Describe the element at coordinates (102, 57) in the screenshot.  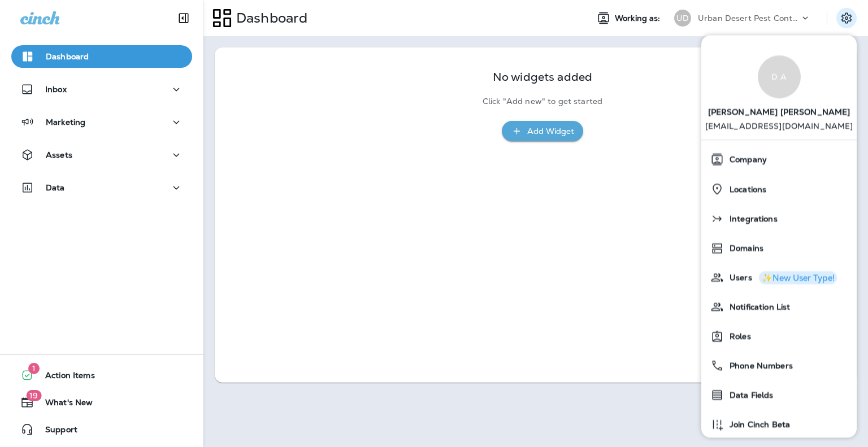
I see `button: Dashboard` at that location.